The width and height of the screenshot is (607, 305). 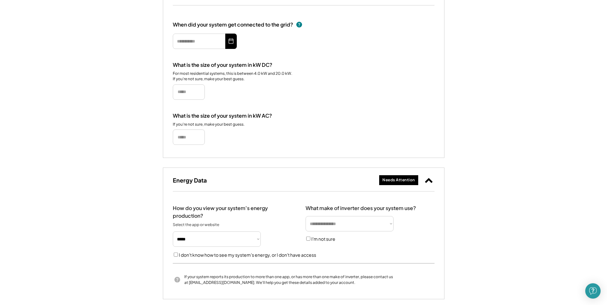 What do you see at coordinates (205, 225) in the screenshot?
I see `div: Select the app or website` at bounding box center [205, 225].